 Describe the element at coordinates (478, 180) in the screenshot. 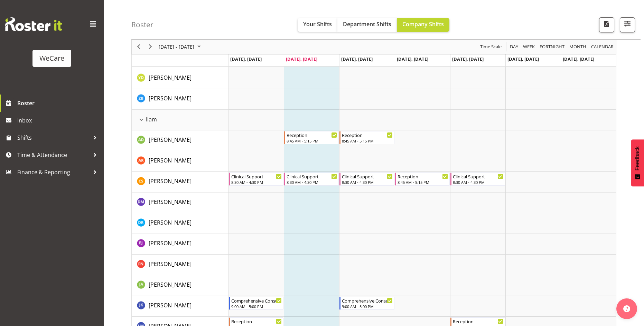

I see `div: Catherine Stewart"s event - Clinical Support Begin From Friday, August 15, 2025 at 8:30:00 AM GMT...` at that location.